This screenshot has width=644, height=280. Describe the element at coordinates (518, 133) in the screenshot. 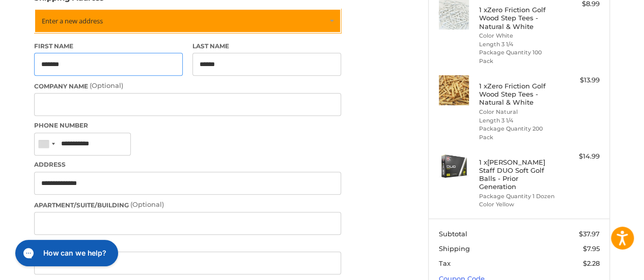

I see `li: Package Quantity 200 Pack` at that location.